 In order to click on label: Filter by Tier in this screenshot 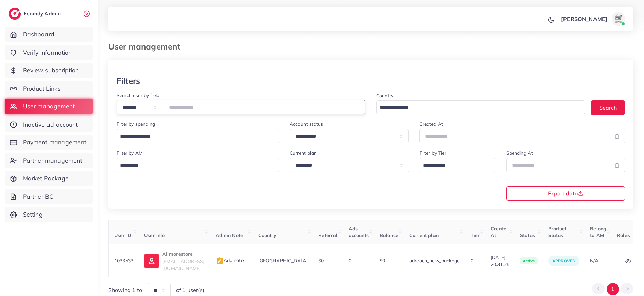, I will do `click(433, 153)`.